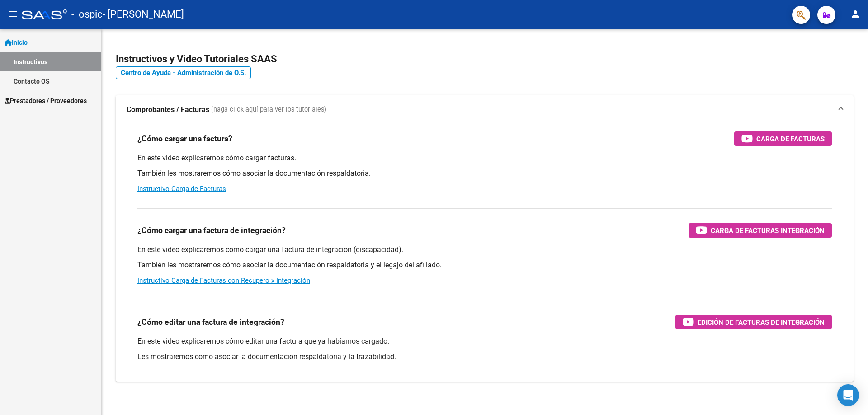  What do you see at coordinates (485, 173) in the screenshot?
I see `p: También les mostraremos cómo asociar la documentación respaldatoria.` at bounding box center [485, 173].